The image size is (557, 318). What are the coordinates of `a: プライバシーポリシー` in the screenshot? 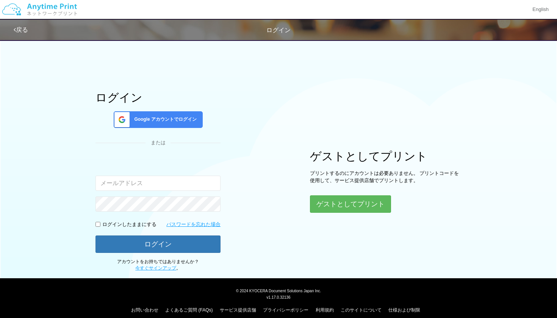 It's located at (286, 310).